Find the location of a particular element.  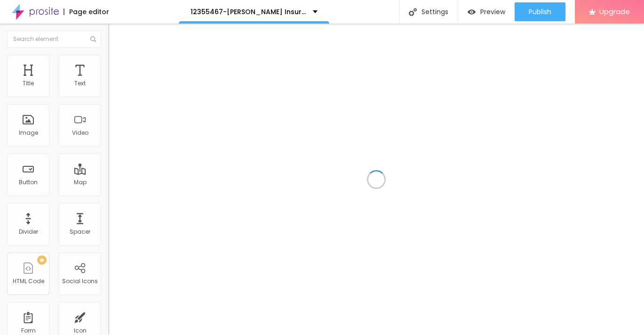

div: Page editor is located at coordinates (86, 12).